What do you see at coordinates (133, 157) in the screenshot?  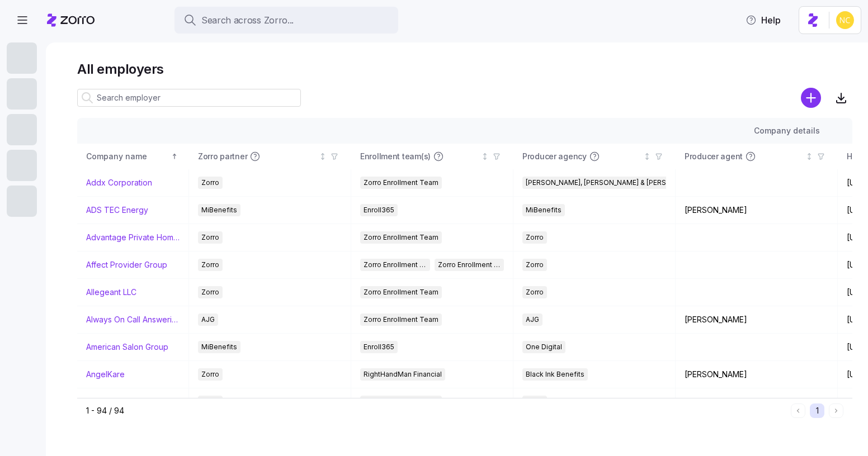 I see `th: Company nameSorted ascending` at bounding box center [133, 157].